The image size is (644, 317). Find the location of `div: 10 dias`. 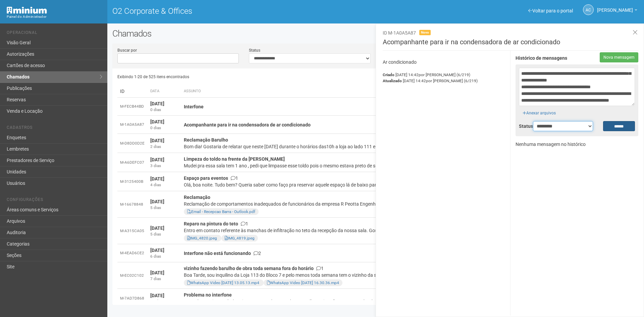

div: 10 dias is located at coordinates (165, 302).